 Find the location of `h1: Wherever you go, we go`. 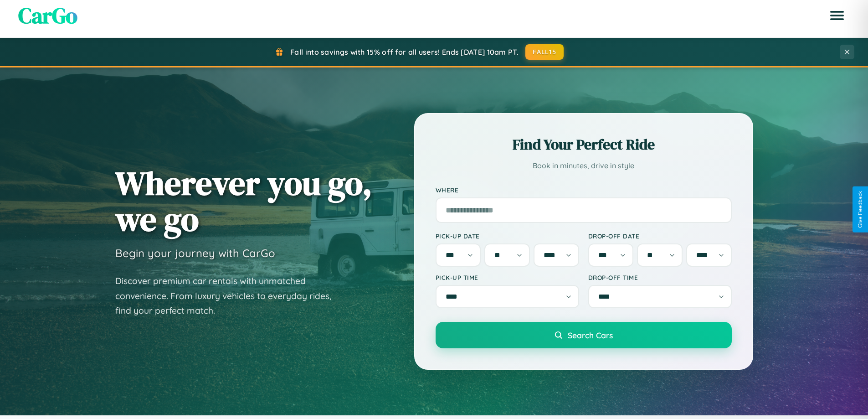

h1: Wherever you go, we go is located at coordinates (244, 201).